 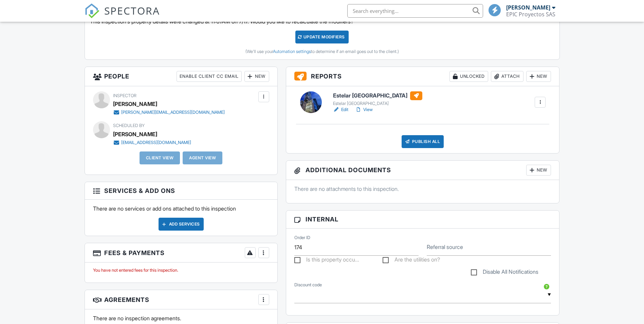 What do you see at coordinates (504, 273) in the screenshot?
I see `label: Disable All Notifications` at bounding box center [504, 273].